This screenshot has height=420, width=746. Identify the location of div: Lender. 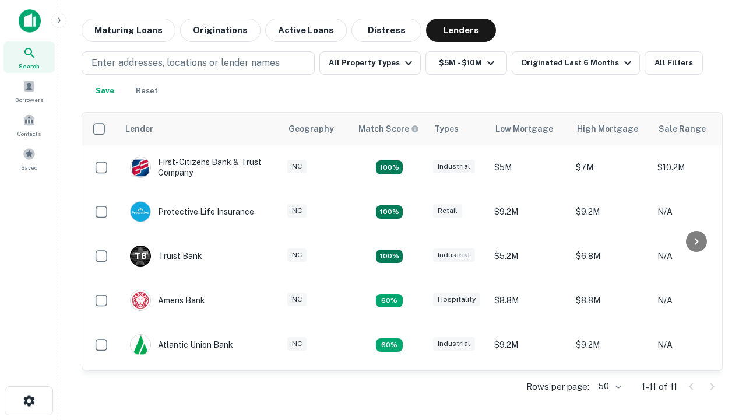
(139, 129).